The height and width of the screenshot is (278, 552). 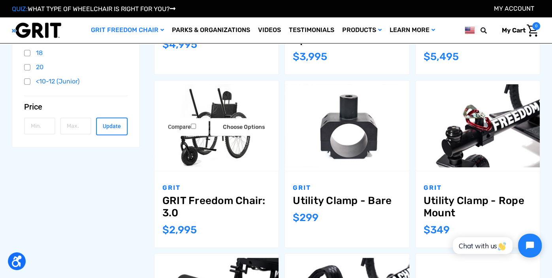 What do you see at coordinates (362, 30) in the screenshot?
I see `a: Products` at bounding box center [362, 30].